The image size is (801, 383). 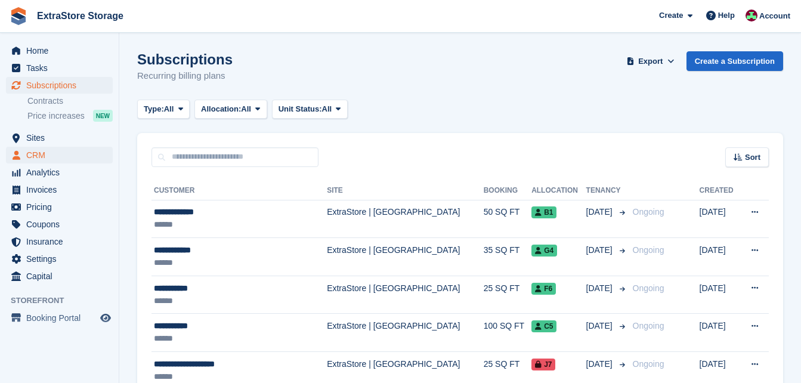 I want to click on span: J7, so click(x=543, y=364).